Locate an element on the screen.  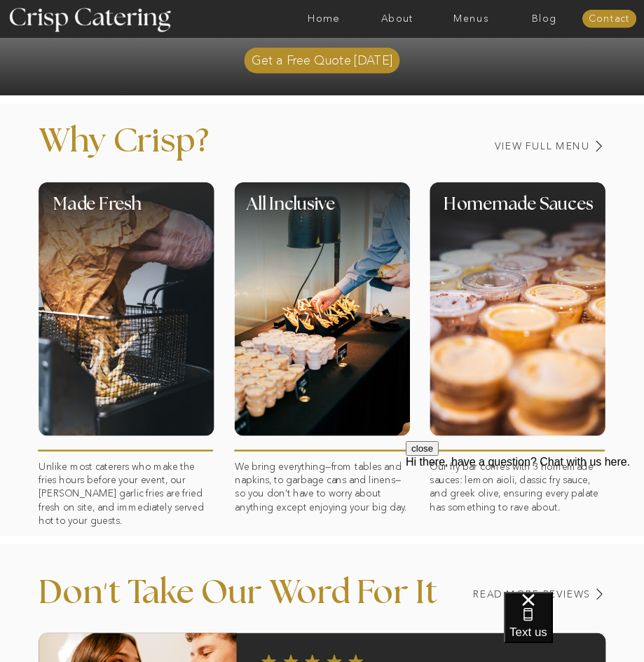
a: Home is located at coordinates (324, 18).